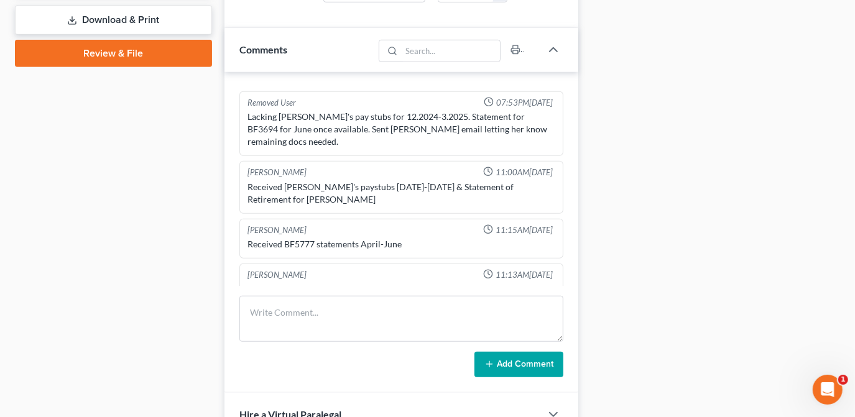 The image size is (855, 417). What do you see at coordinates (113, 20) in the screenshot?
I see `a: Download & Print` at bounding box center [113, 20].